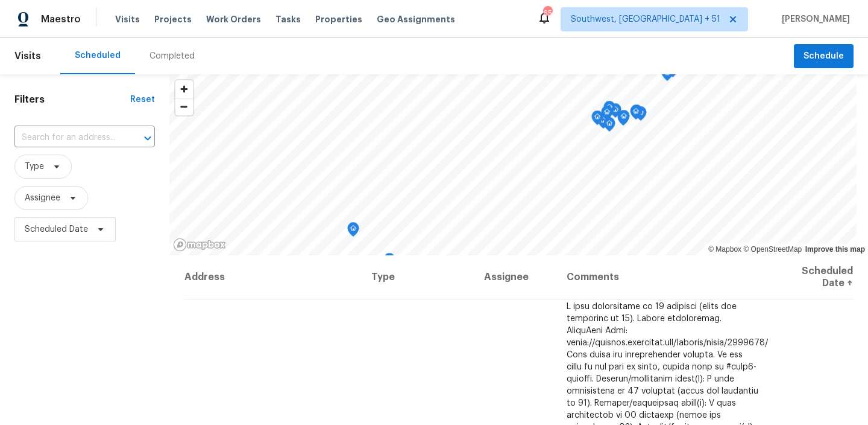  I want to click on div: Scheduled, so click(98, 56).